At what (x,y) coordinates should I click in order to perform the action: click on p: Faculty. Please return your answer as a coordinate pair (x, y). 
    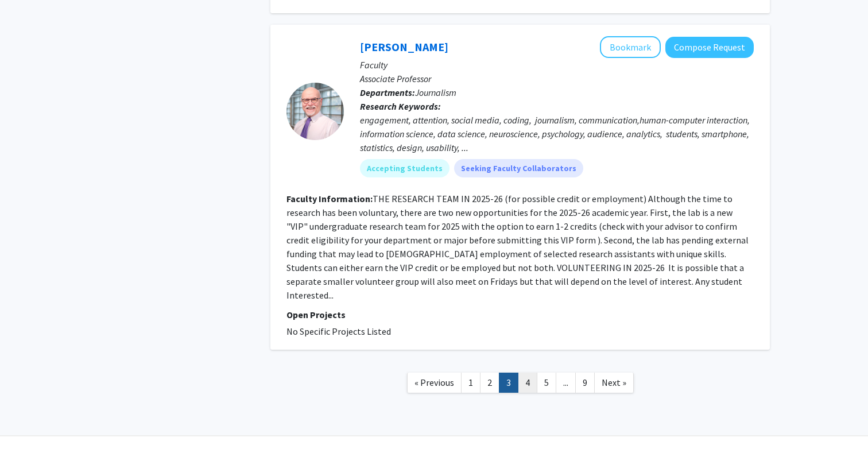
    Looking at the image, I should click on (557, 65).